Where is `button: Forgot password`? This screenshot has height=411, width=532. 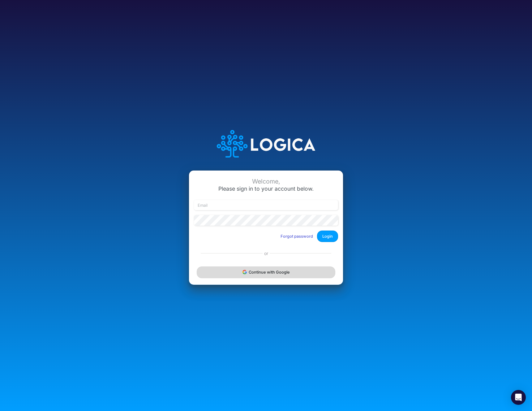 button: Forgot password is located at coordinates (297, 236).